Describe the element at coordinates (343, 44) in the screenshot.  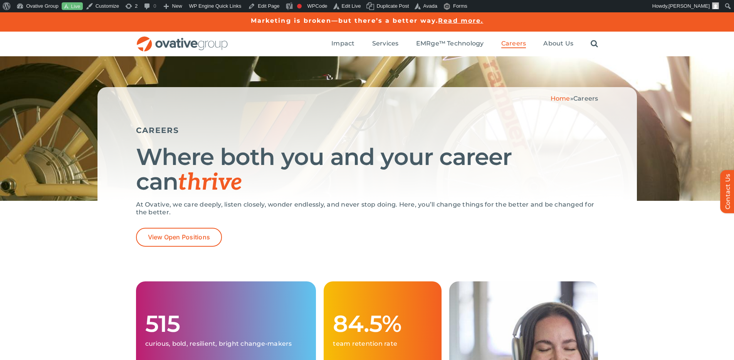
I see `span: Impact` at that location.